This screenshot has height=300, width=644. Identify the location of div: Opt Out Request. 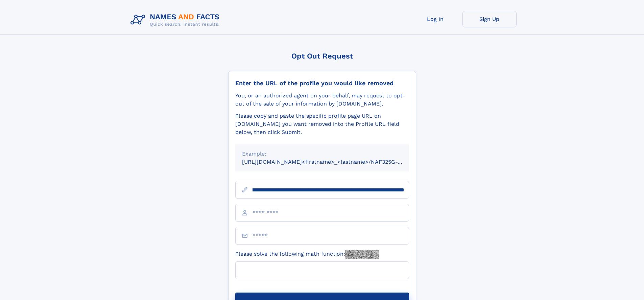
(322, 56).